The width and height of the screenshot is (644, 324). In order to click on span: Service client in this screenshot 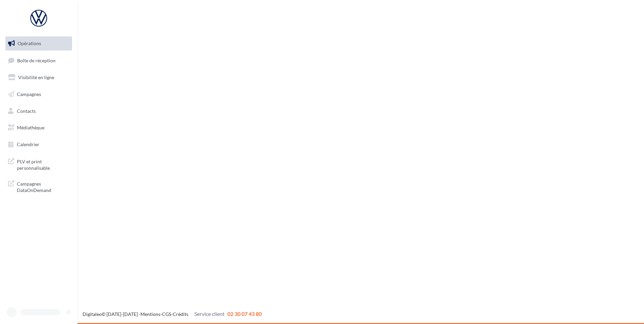, I will do `click(209, 314)`.